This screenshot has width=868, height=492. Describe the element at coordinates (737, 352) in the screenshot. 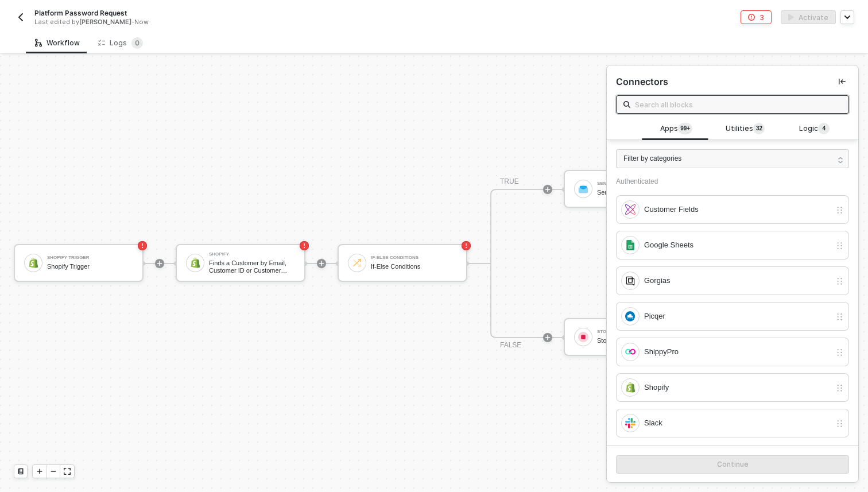

I see `div: ShippyPro` at that location.